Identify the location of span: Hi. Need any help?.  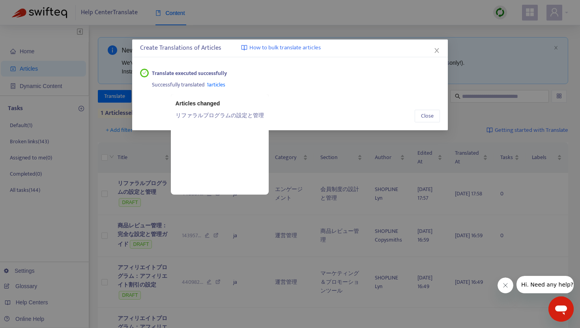
(31, 9).